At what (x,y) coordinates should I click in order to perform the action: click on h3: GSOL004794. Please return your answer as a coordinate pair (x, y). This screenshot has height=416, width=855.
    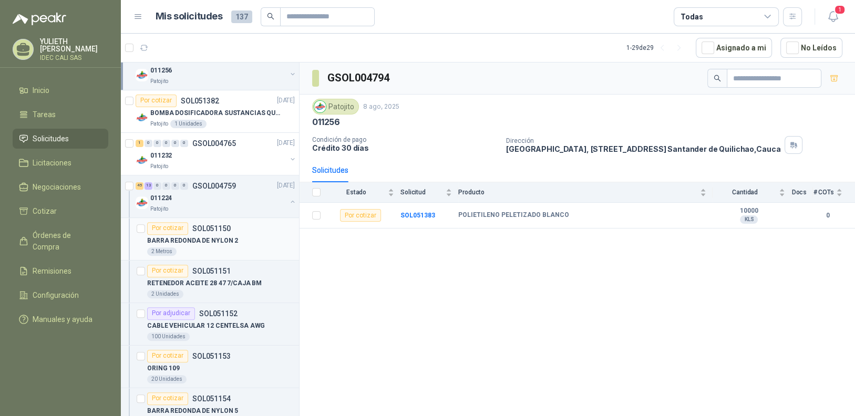
    Looking at the image, I should click on (359, 78).